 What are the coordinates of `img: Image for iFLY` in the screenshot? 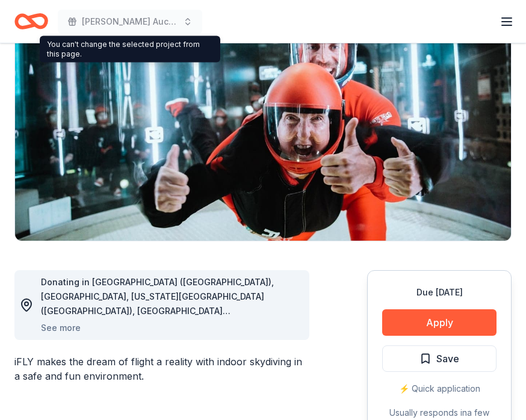 It's located at (263, 126).